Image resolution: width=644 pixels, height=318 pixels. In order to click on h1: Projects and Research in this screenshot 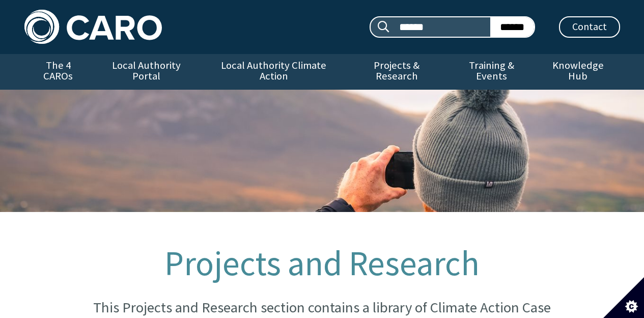, I will do `click(322, 263)`.